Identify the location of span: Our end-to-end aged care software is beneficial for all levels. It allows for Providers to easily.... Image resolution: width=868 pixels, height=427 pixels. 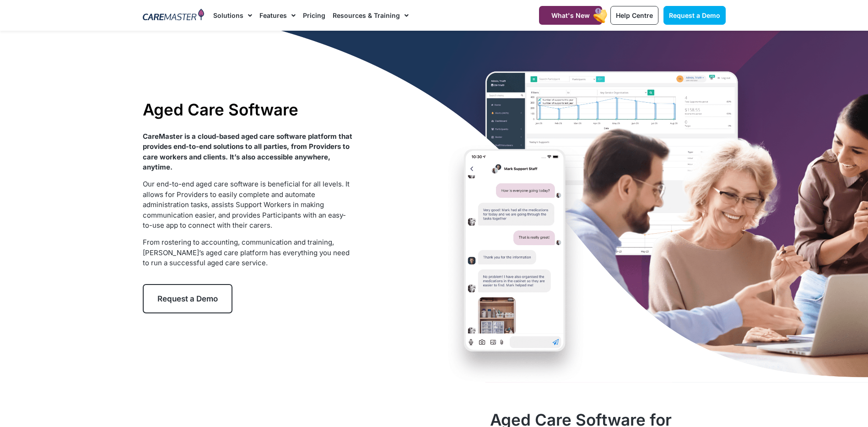
(246, 204).